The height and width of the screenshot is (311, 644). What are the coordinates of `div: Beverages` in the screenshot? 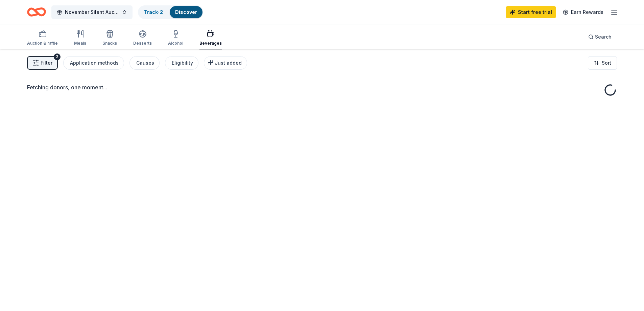 It's located at (211, 43).